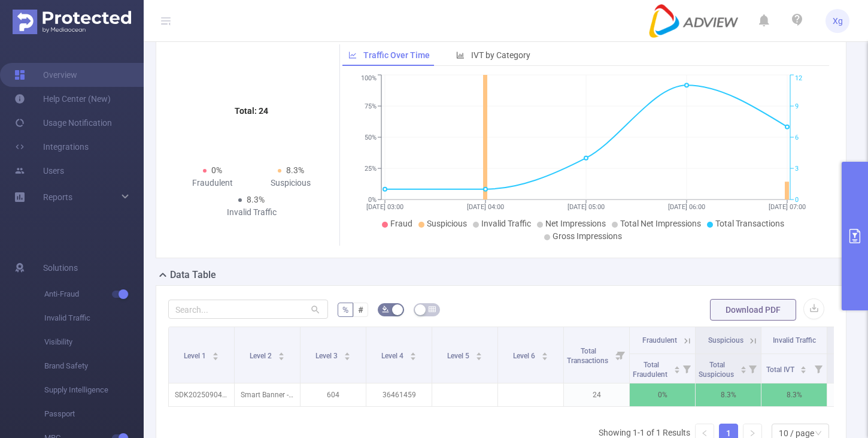 The image size is (868, 438). Describe the element at coordinates (797, 137) in the screenshot. I see `tspan: 6` at that location.